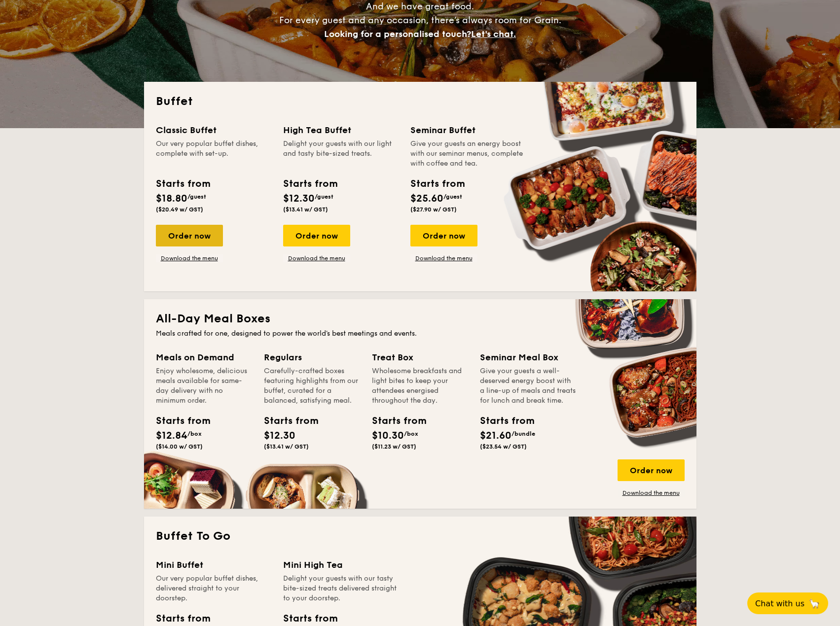  Describe the element at coordinates (397, 34) in the screenshot. I see `span: Looking for a personalised touch?` at that location.